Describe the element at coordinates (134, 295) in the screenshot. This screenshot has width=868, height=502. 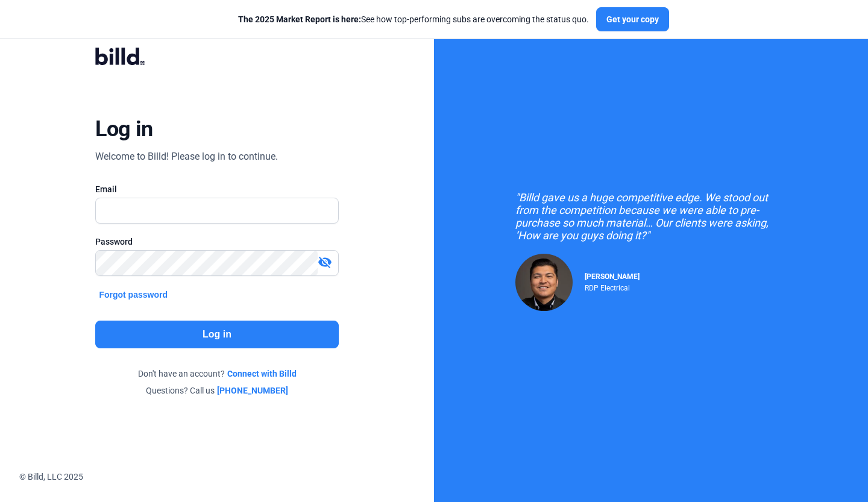
I see `button: Forgot password` at that location.